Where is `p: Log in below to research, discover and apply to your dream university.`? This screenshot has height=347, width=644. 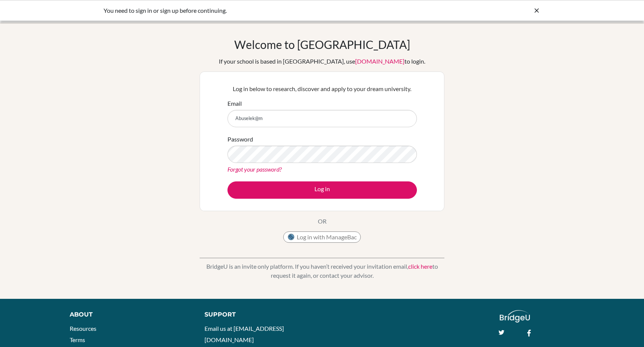 p: Log in below to research, discover and apply to your dream university. is located at coordinates (322, 89).